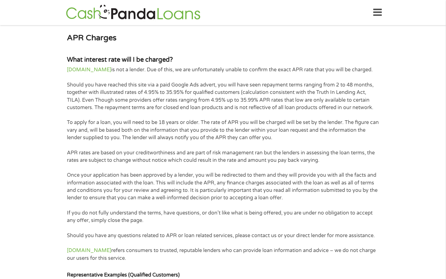  I want to click on p: Should you have reached this site via a paid Google Ads advert, you will have seen repayment term..., so click(223, 96).